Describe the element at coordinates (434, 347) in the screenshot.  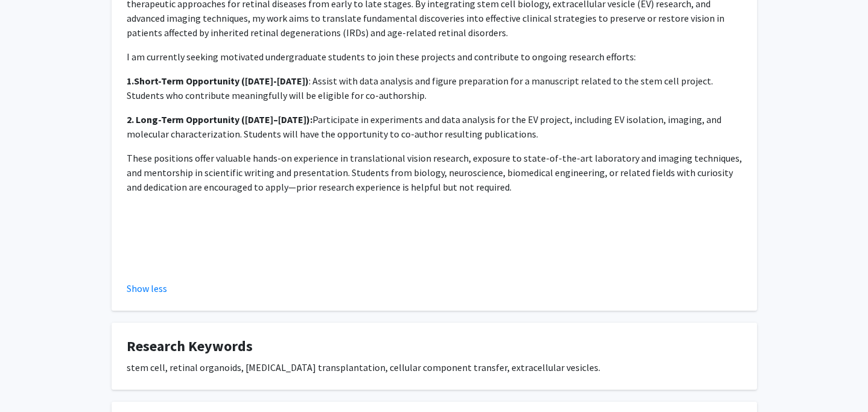
I see `h4: Research Keywords` at that location.